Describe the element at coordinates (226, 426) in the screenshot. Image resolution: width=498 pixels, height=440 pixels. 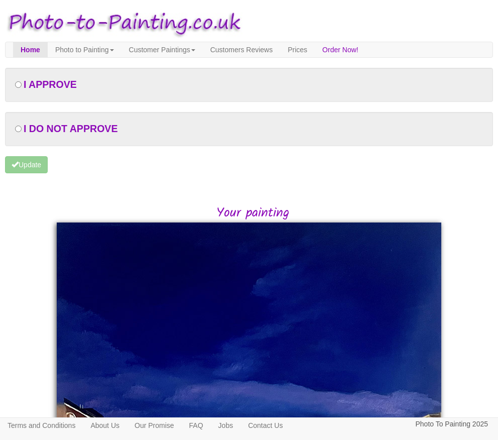
I see `a: Jobs` at that location.